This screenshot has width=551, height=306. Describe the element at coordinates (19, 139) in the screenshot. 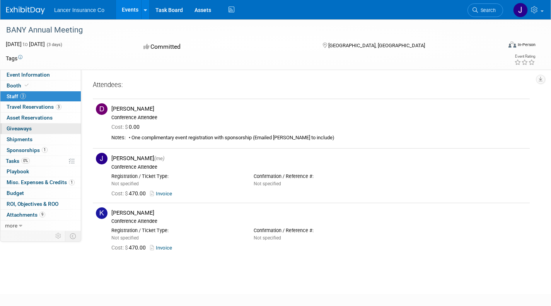

I see `span: Shipments` at that location.